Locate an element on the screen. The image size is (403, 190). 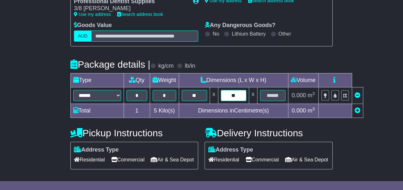
span: 5 is located at coordinates (155, 111).